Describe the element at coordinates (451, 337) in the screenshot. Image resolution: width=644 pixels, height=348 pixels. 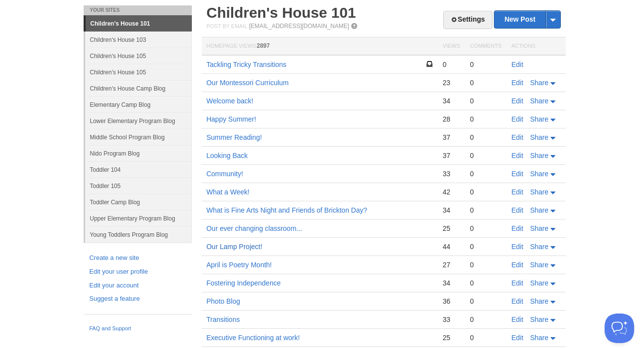
I see `div: 25` at that location.